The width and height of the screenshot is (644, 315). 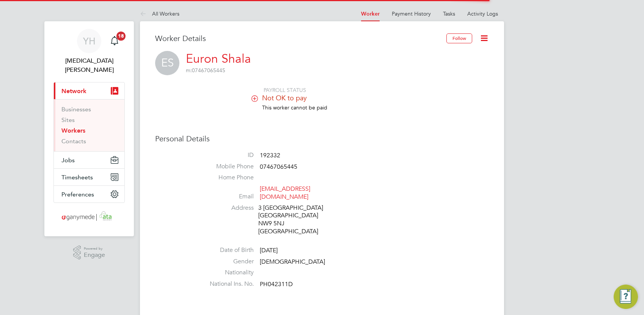 I want to click on span: Network, so click(x=74, y=91).